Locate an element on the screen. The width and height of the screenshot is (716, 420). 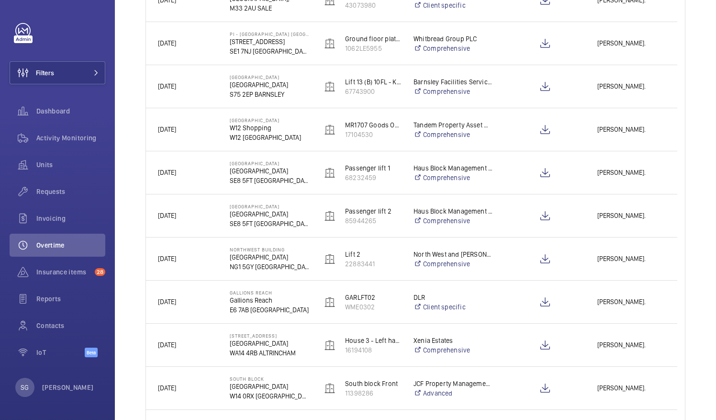
p: South Block is located at coordinates (270, 379).